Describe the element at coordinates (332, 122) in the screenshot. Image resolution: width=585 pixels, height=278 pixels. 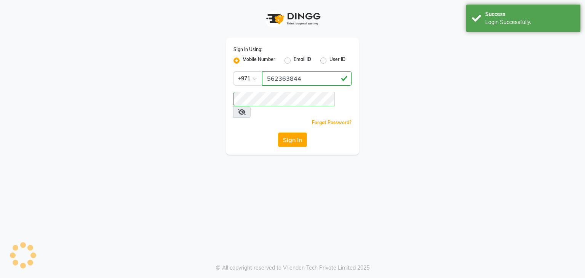
I see `a: Forgot Password?` at that location.